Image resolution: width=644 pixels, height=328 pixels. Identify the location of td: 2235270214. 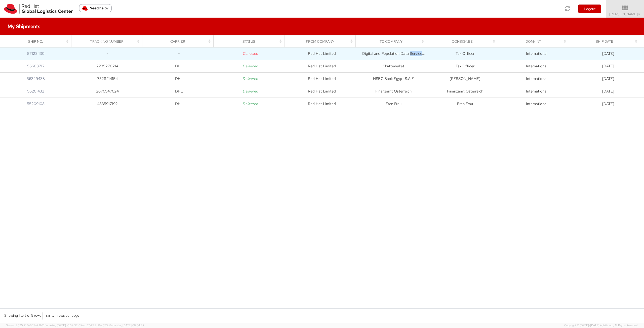
(107, 66).